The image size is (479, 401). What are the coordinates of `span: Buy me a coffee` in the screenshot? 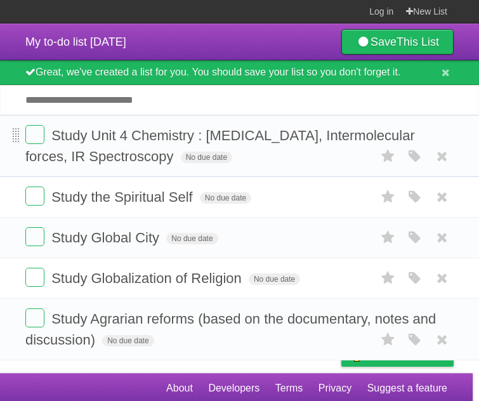 It's located at (407, 354).